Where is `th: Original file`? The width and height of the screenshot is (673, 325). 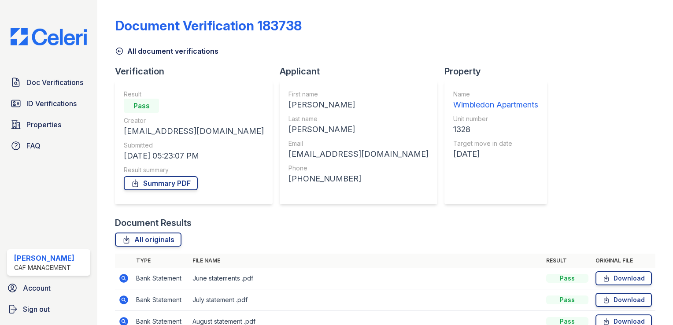
th: Original file is located at coordinates (624, 261).